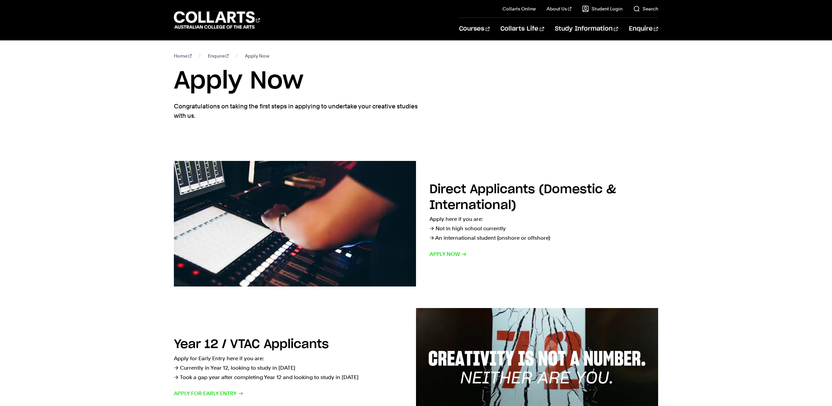  Describe the element at coordinates (217, 20) in the screenshot. I see `div: Go to homepage` at that location.